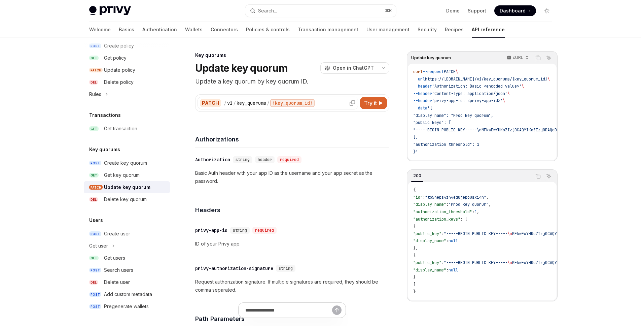  Describe the element at coordinates (289, 310) in the screenshot. I see `input: Ask a question...` at that location.